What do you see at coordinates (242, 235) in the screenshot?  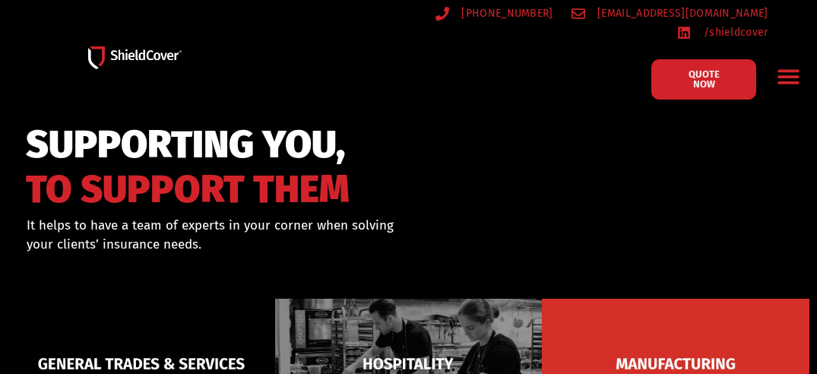 I see `div: It helps to have a team of experts in your corner when solving` at bounding box center [242, 235].